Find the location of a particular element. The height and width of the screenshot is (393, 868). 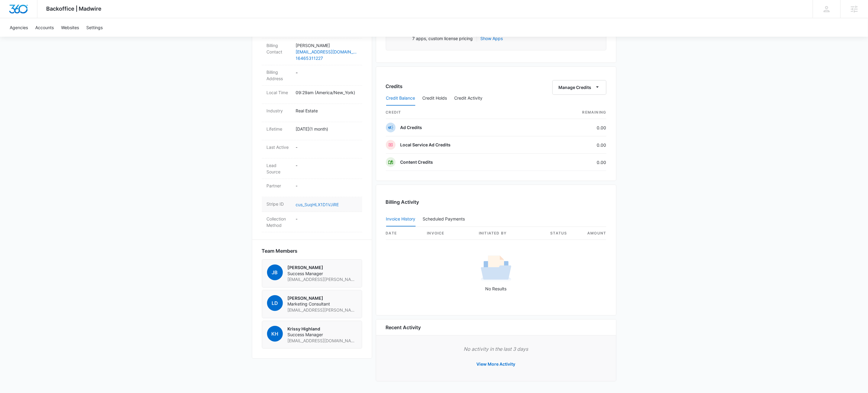

dt: Collection Method is located at coordinates (278, 222).